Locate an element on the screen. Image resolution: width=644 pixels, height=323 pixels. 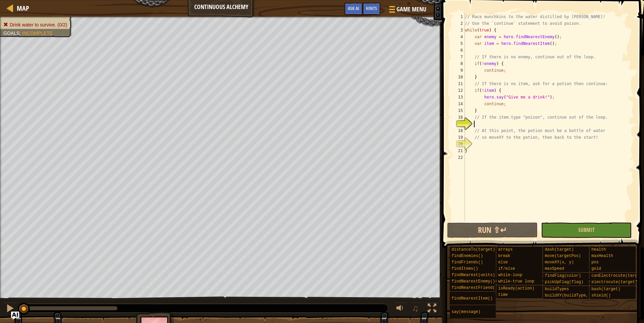
span: maxSpeed is located at coordinates (554, 269).